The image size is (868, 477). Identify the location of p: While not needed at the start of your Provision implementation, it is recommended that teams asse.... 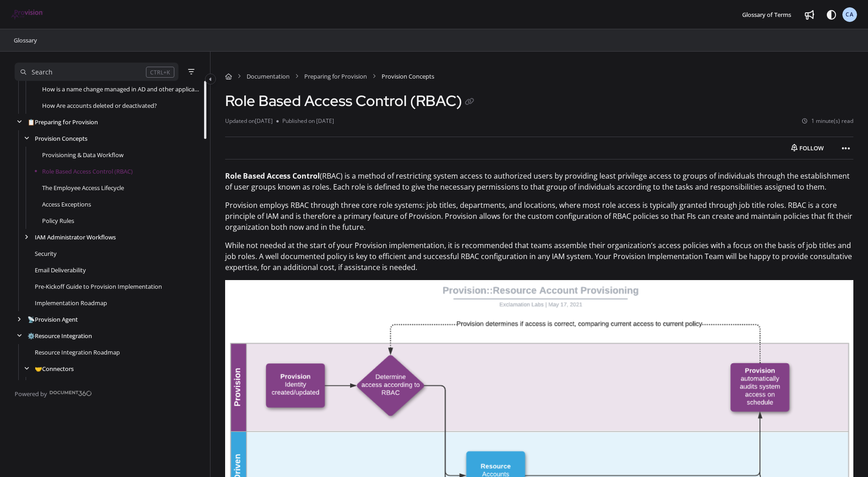
(539, 257).